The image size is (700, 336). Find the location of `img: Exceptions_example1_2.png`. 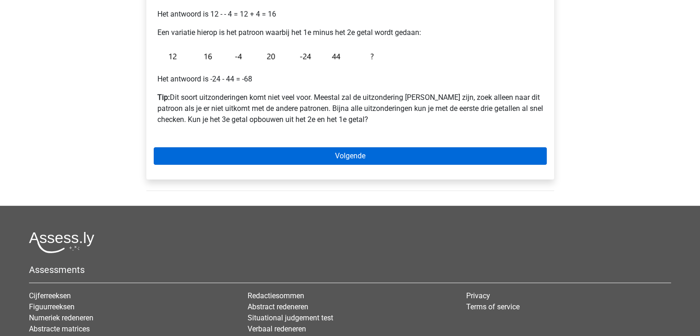

img: Exceptions_example1_2.png is located at coordinates (272, 56).